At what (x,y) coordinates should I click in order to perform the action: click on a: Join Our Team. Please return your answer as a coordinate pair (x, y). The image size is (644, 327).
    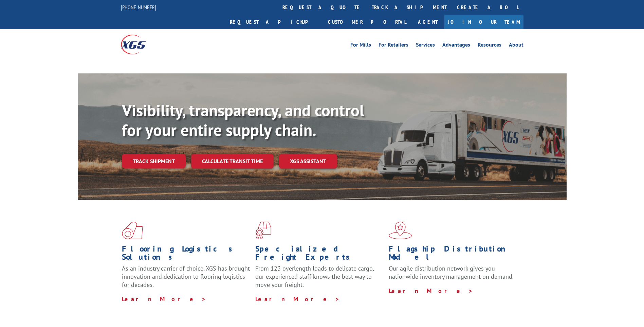
    Looking at the image, I should click on (484, 22).